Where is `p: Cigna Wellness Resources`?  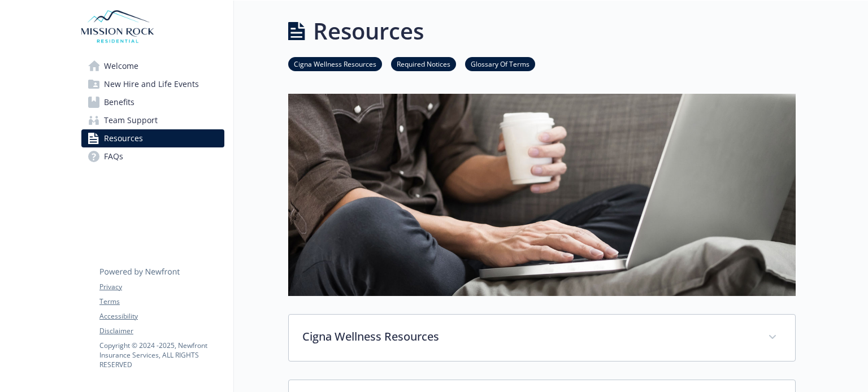 p: Cigna Wellness Resources is located at coordinates (528, 336).